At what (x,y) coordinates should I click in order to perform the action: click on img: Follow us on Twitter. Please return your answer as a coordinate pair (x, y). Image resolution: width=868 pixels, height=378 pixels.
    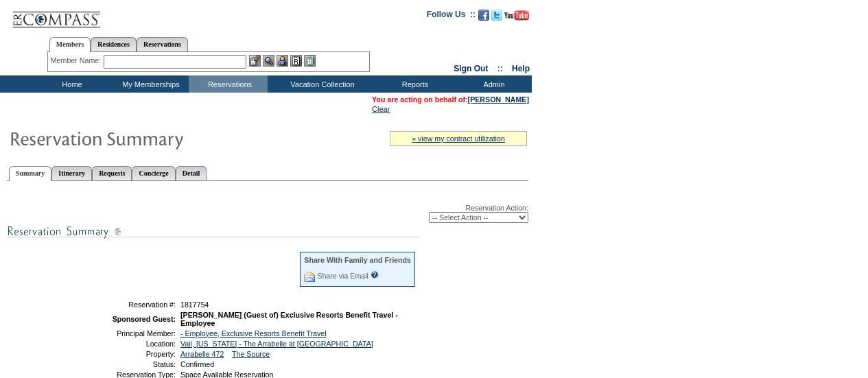
    Looking at the image, I should click on (497, 15).